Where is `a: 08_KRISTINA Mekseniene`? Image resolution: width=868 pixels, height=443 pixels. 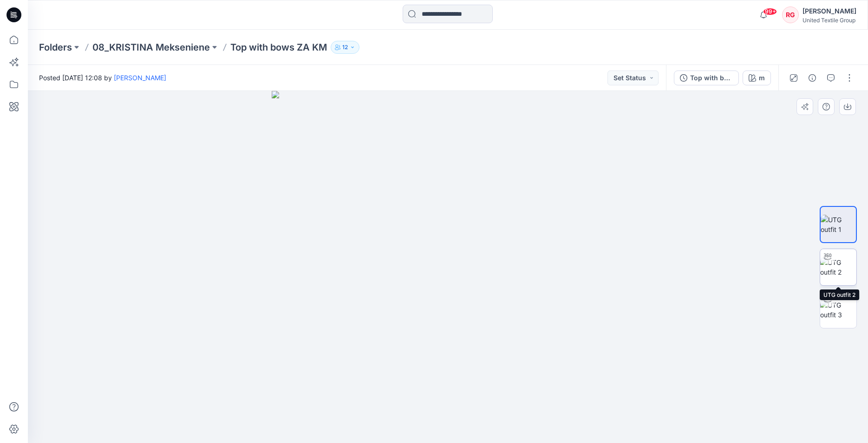
a: 08_KRISTINA Mekseniene is located at coordinates (151, 47).